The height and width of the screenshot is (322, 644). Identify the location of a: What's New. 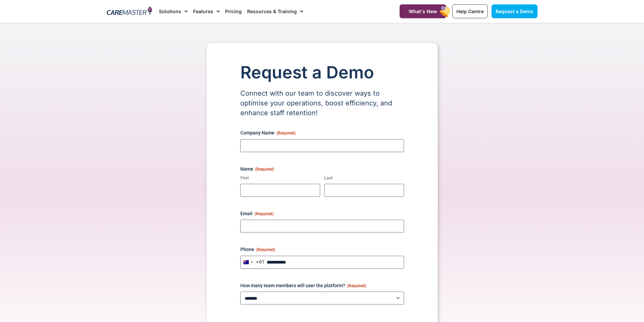
(423, 11).